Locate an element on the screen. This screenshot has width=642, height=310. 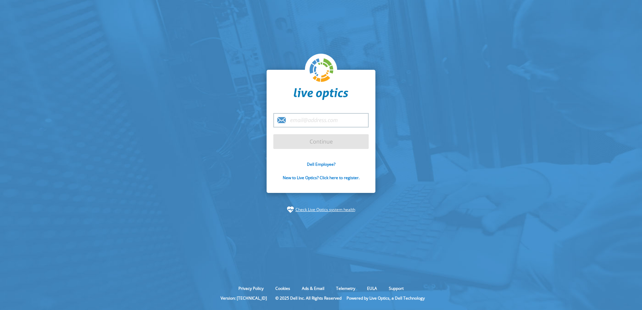
a: Support is located at coordinates (396, 288).